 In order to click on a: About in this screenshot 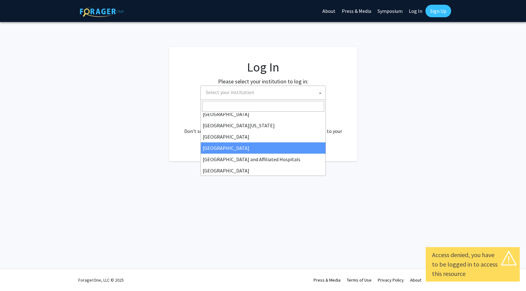, I will do `click(416, 280)`.